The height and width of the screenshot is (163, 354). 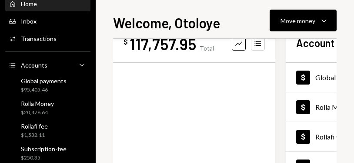 What do you see at coordinates (166, 23) in the screenshot?
I see `h1: Welcome, Otoloye` at bounding box center [166, 23].